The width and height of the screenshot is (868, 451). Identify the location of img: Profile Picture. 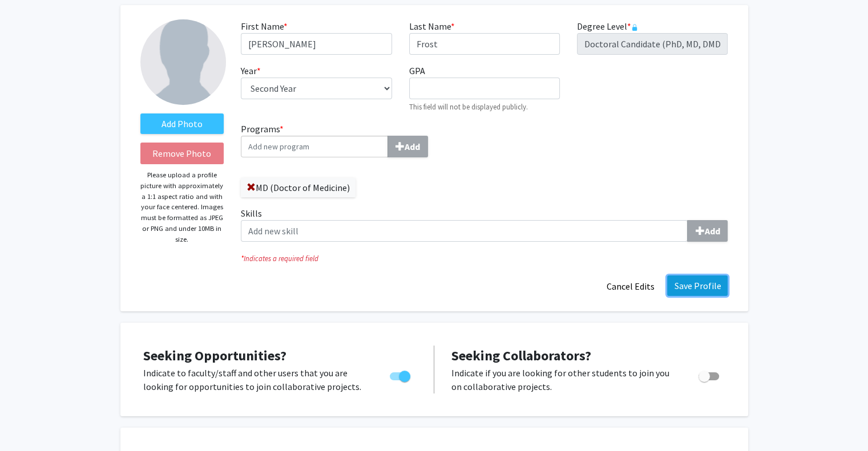
(183, 62).